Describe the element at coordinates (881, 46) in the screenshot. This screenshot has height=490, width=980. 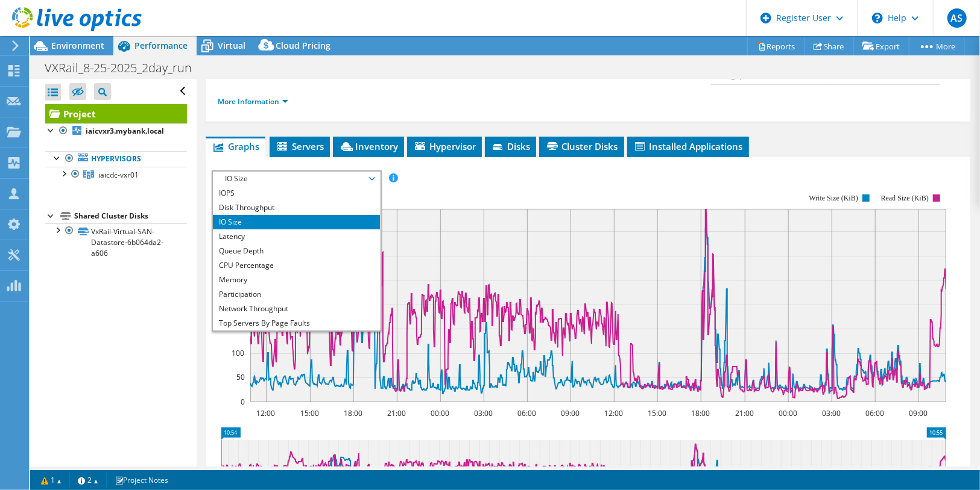
I see `a: Export` at that location.